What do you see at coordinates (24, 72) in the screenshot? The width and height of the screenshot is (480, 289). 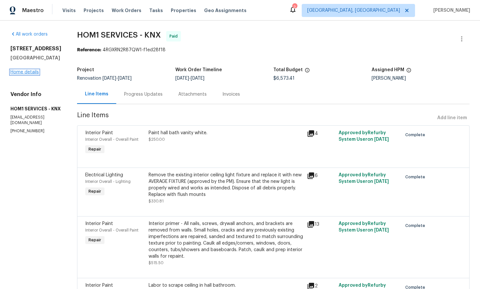 I see `a: Home details` at bounding box center [24, 72].